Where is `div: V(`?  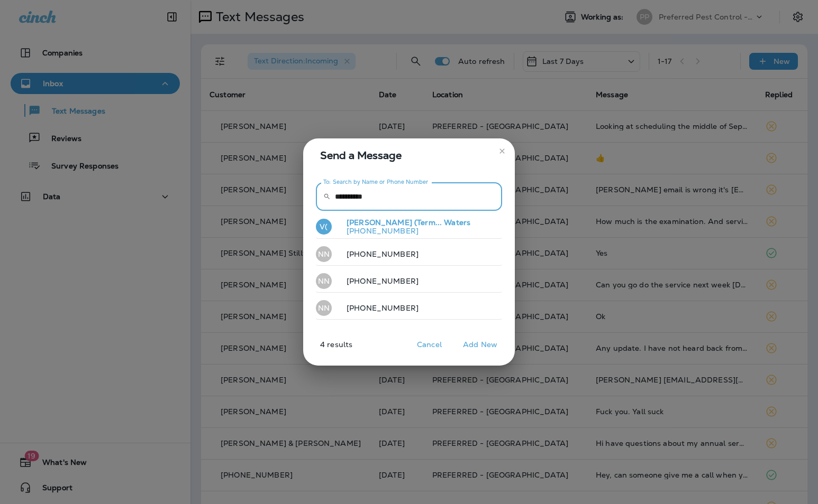
div: V( is located at coordinates (324, 227).